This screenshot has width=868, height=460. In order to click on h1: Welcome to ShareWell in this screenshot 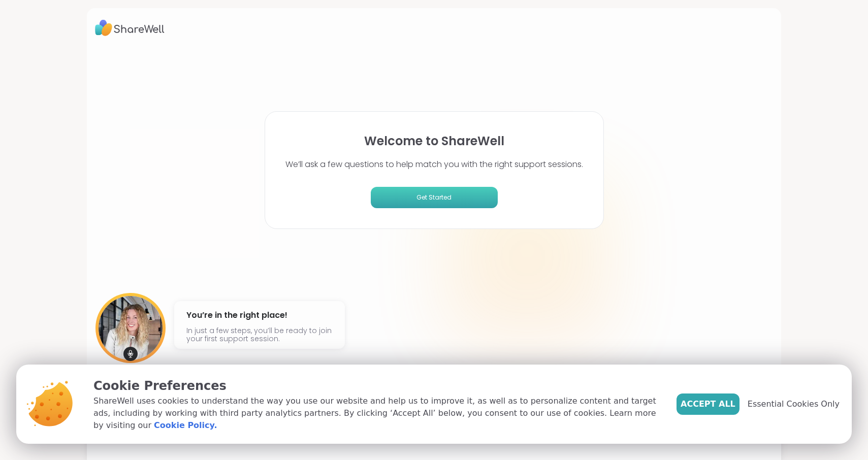, I will do `click(434, 141)`.